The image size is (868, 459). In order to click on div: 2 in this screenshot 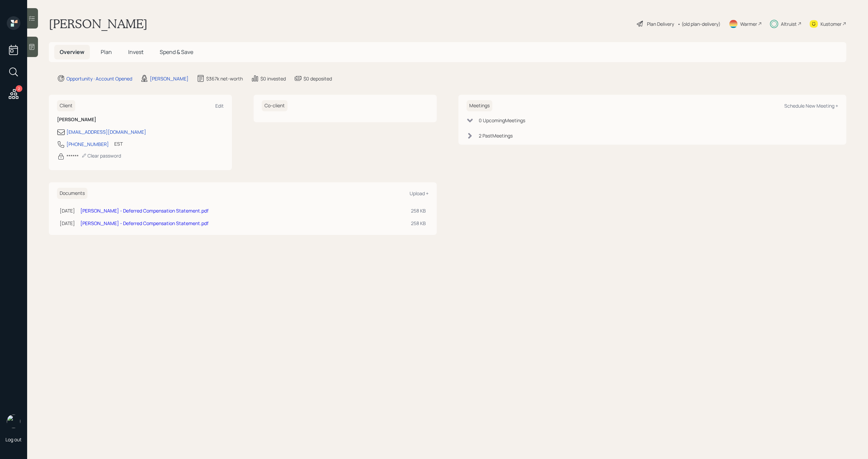, I will do `click(19, 88)`.